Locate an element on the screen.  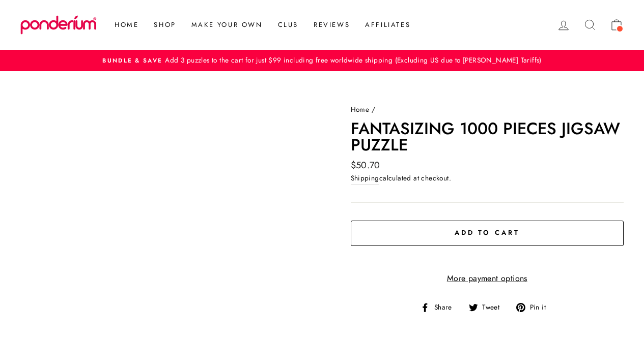
span: Share is located at coordinates (446, 308).